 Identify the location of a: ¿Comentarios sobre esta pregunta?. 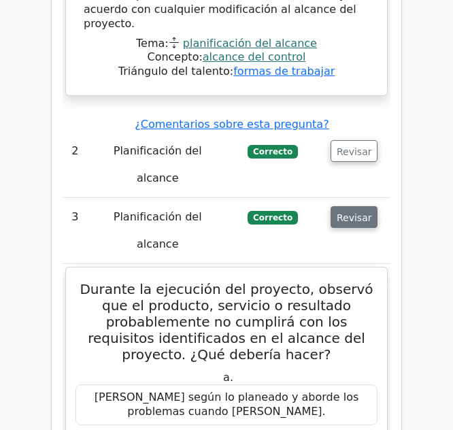
(231, 124).